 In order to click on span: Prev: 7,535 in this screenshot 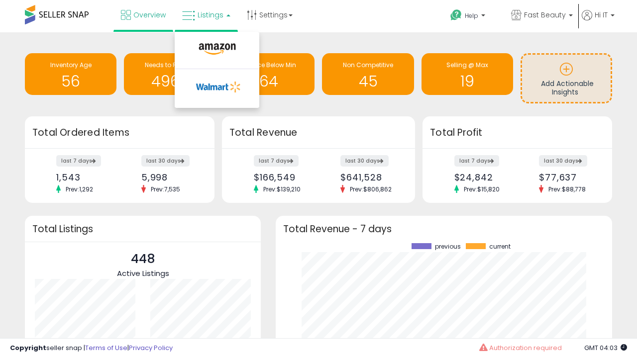, I will do `click(165, 189)`.